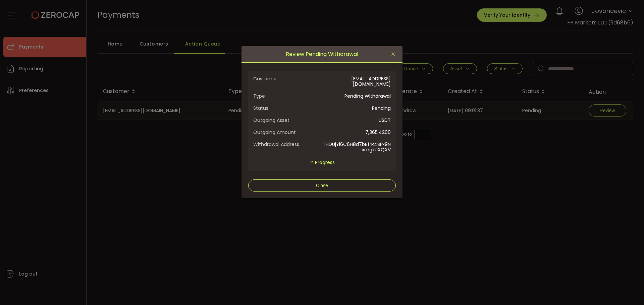  Describe the element at coordinates (356, 120) in the screenshot. I see `span: USDT` at that location.